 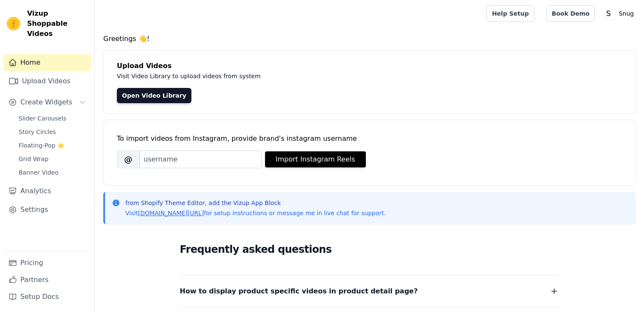 What do you see at coordinates (13, 24) in the screenshot?
I see `img: Vizup` at bounding box center [13, 24].